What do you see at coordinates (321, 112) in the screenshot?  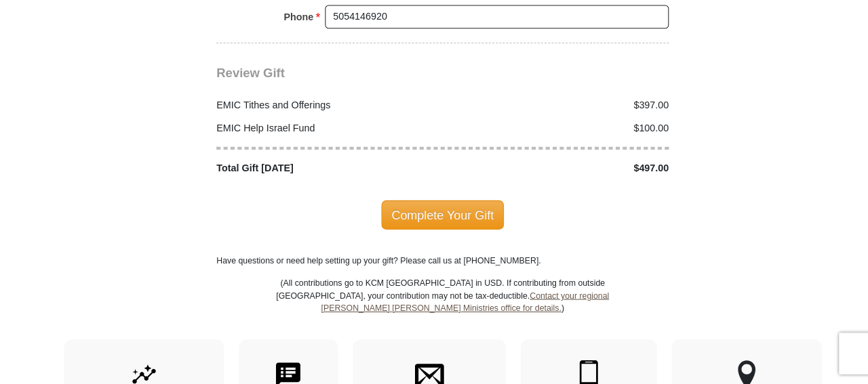 I see `div: EMIC Tithes and Offerings` at bounding box center [321, 112].